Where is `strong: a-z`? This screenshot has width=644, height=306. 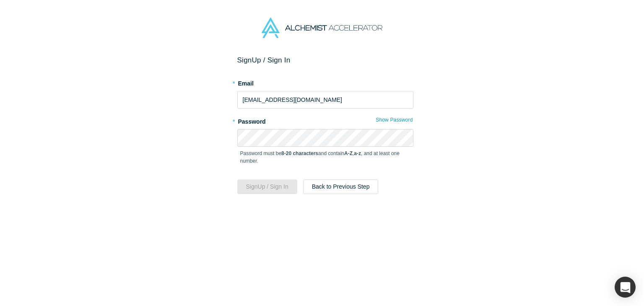
strong: a-z is located at coordinates (357, 153).